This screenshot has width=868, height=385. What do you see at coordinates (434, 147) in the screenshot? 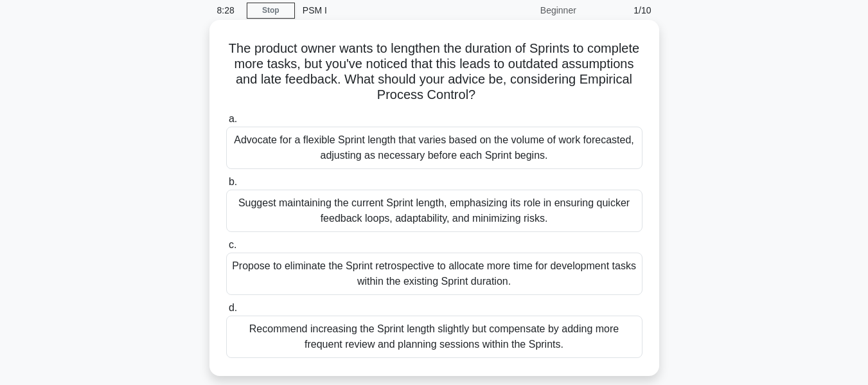
I see `div: Advocate for a flexible Sprint length that varies based on the volume of work forecasted, adjusti...` at bounding box center [434, 147].